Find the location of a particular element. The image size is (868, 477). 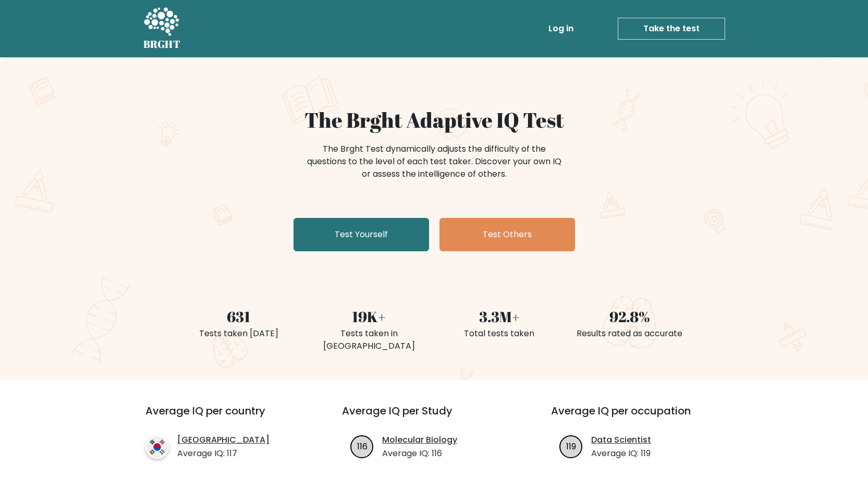

div: 3.3M+ is located at coordinates (499, 316).